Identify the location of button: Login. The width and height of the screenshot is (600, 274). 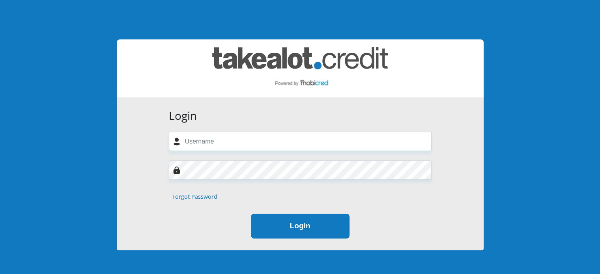
(300, 226).